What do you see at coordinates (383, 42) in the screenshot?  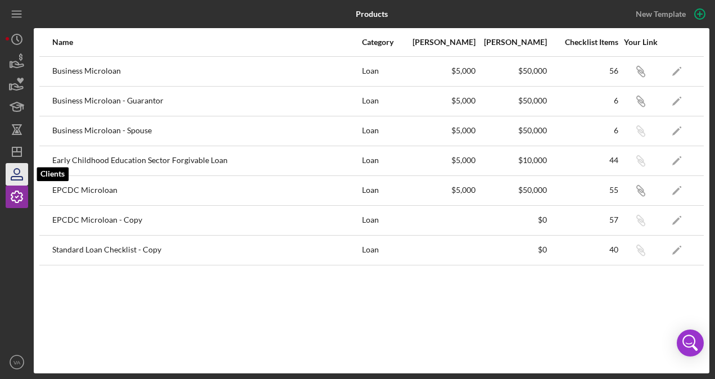 I see `div: Category` at bounding box center [383, 42].